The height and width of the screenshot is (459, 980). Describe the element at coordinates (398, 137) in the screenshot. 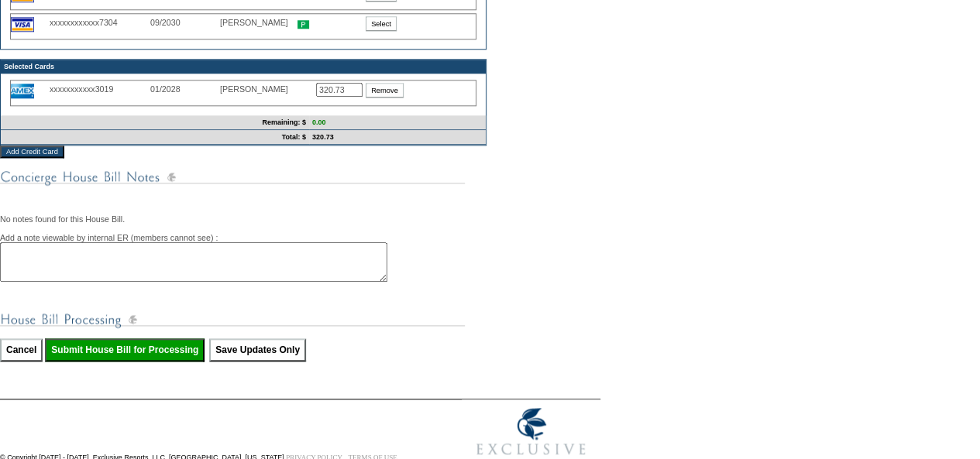

I see `td: 320.73` at that location.